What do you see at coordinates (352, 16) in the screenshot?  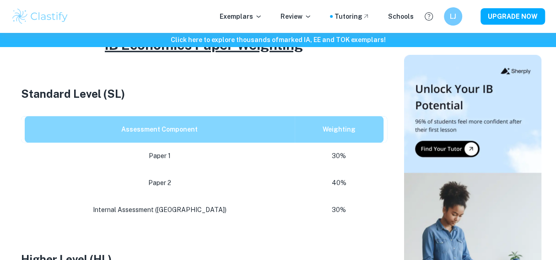 I see `a: Tutoring` at bounding box center [352, 16].